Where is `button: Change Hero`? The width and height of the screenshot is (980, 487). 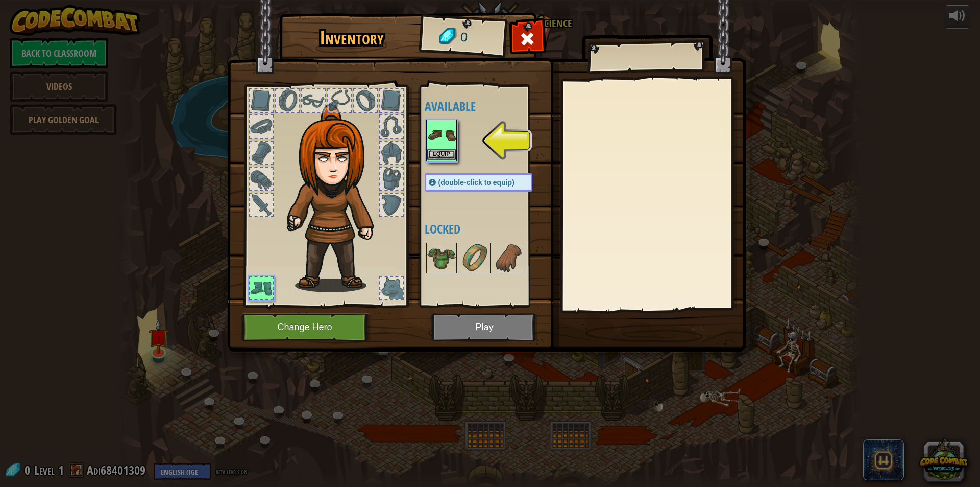 button: Change Hero is located at coordinates (306, 327).